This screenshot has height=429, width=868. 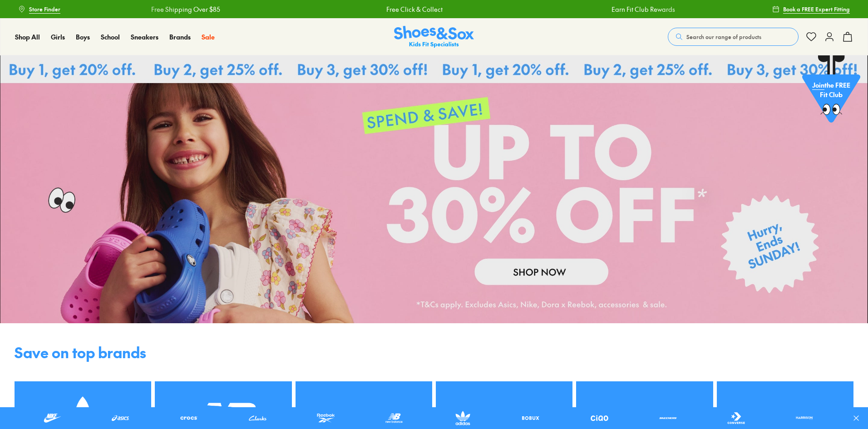 What do you see at coordinates (817, 85) in the screenshot?
I see `span: Join` at bounding box center [817, 85].